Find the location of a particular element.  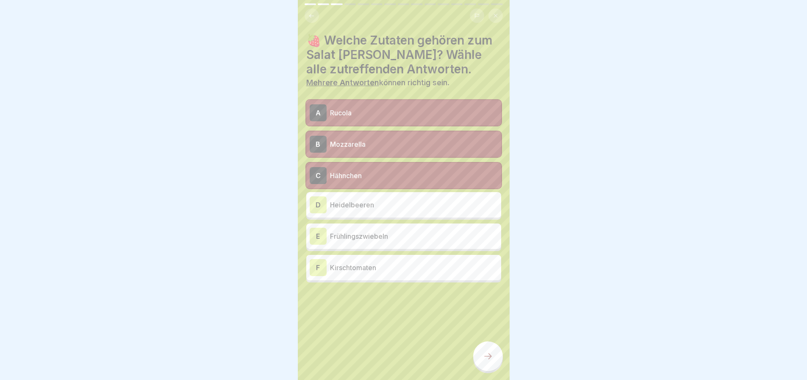

p: Hähnchen is located at coordinates (414, 175).